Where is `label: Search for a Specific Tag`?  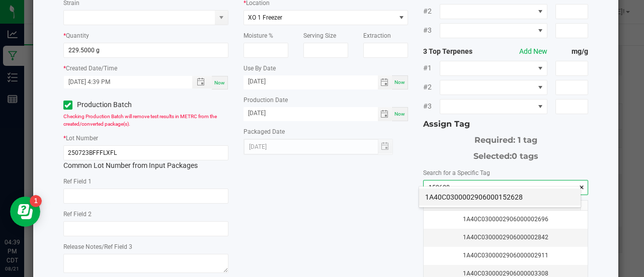 label: Search for a Specific Tag is located at coordinates (456, 173).